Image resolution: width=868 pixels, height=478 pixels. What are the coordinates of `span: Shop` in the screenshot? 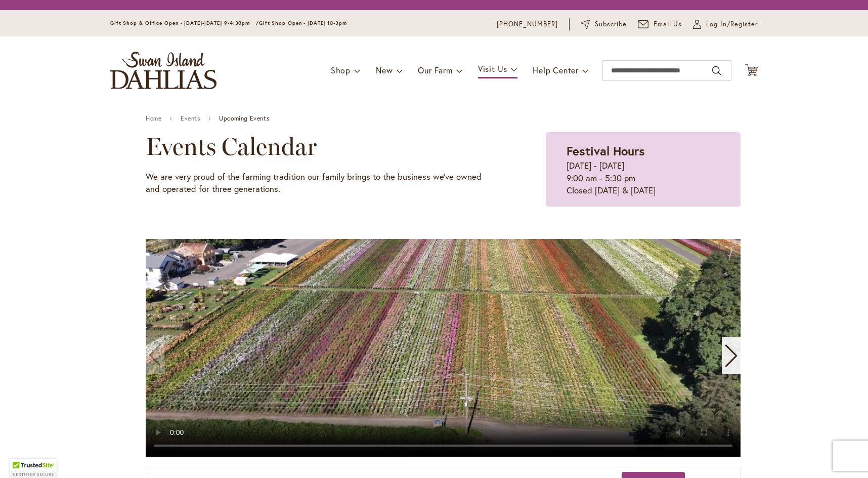 It's located at (341, 70).